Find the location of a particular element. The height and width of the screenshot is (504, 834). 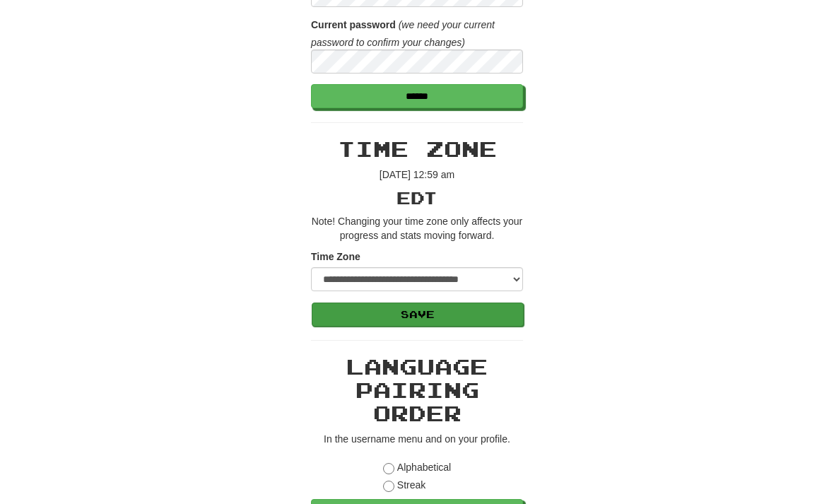

p: In the username menu and on your profile. is located at coordinates (417, 439).